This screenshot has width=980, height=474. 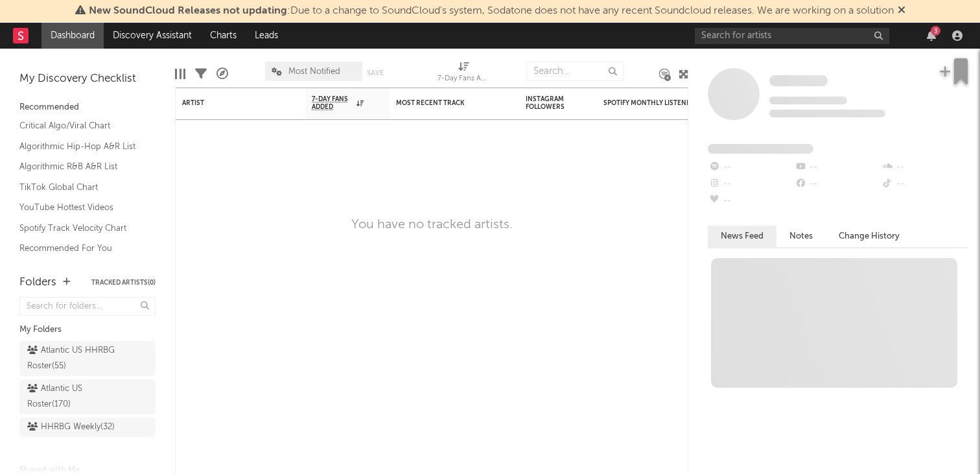 I want to click on button: News Feed, so click(x=742, y=236).